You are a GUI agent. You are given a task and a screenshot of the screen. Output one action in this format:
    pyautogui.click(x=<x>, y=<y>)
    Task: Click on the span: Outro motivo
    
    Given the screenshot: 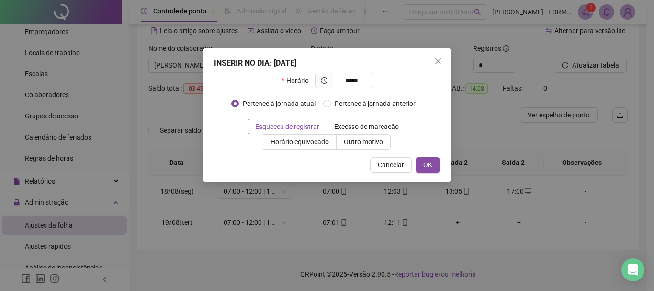 What is the action you would take?
    pyautogui.click(x=364, y=142)
    